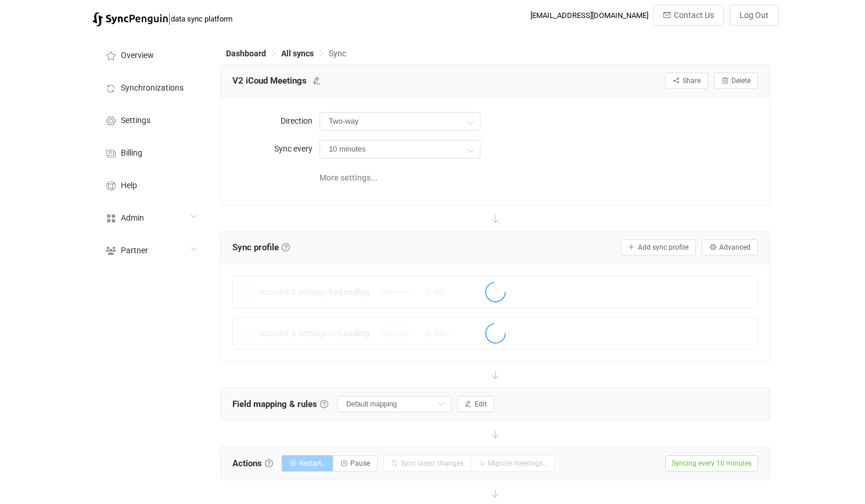  I want to click on a: Help, so click(151, 185).